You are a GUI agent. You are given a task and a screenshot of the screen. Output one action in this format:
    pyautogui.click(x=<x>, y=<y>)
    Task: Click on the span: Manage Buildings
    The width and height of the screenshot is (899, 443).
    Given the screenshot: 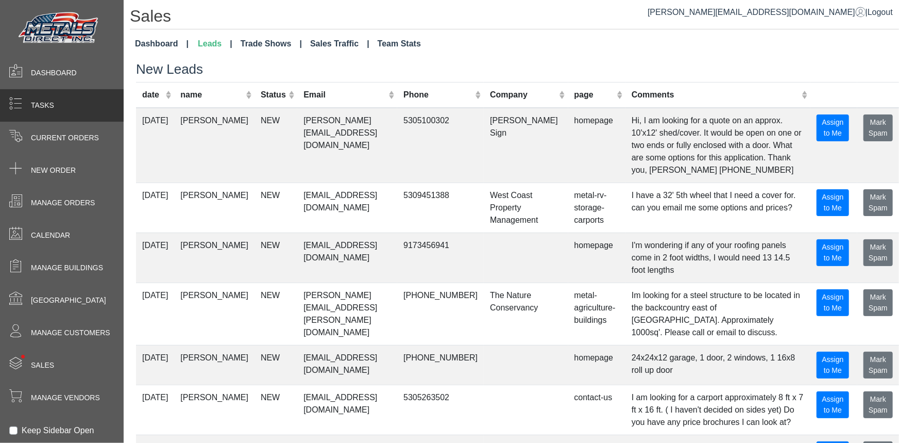 What is the action you would take?
    pyautogui.click(x=67, y=267)
    